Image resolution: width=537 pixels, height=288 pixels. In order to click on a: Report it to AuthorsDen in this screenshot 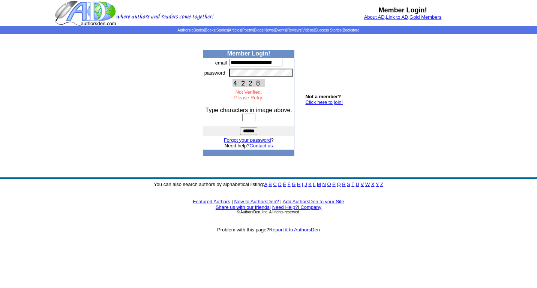, I will do `click(294, 229)`.